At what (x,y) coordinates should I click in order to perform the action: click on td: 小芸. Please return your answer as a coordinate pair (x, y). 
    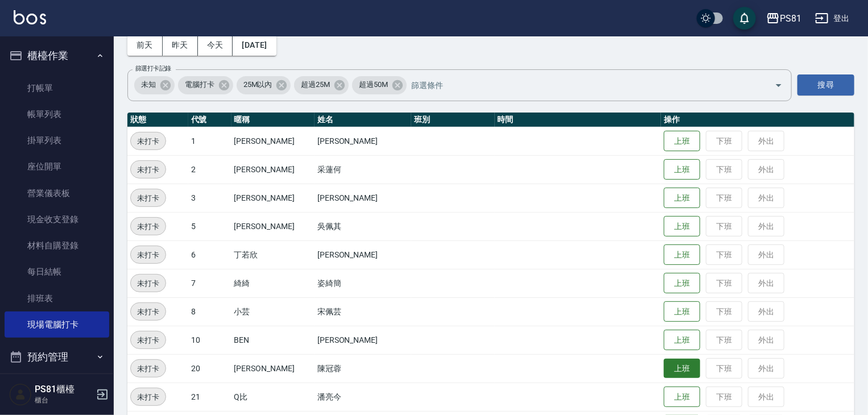
    Looking at the image, I should click on (273, 312).